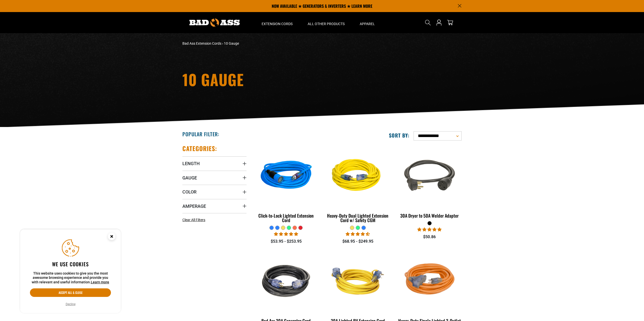 The height and width of the screenshot is (321, 644). What do you see at coordinates (286, 176) in the screenshot?
I see `img: blue` at bounding box center [286, 176].